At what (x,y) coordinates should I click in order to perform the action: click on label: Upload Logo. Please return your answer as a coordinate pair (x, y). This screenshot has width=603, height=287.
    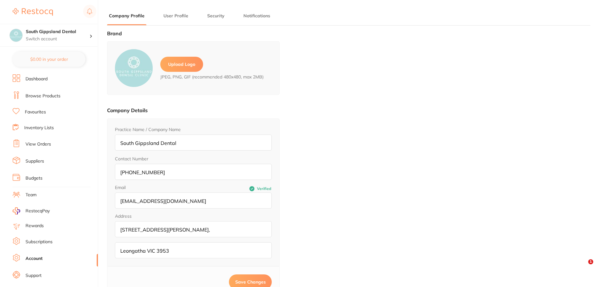
    Looking at the image, I should click on (182, 64).